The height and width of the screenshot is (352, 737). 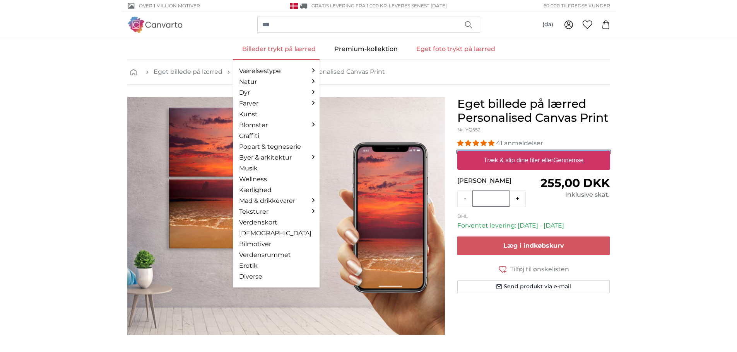 I want to click on a: Billeder trykt på lærred, so click(x=279, y=49).